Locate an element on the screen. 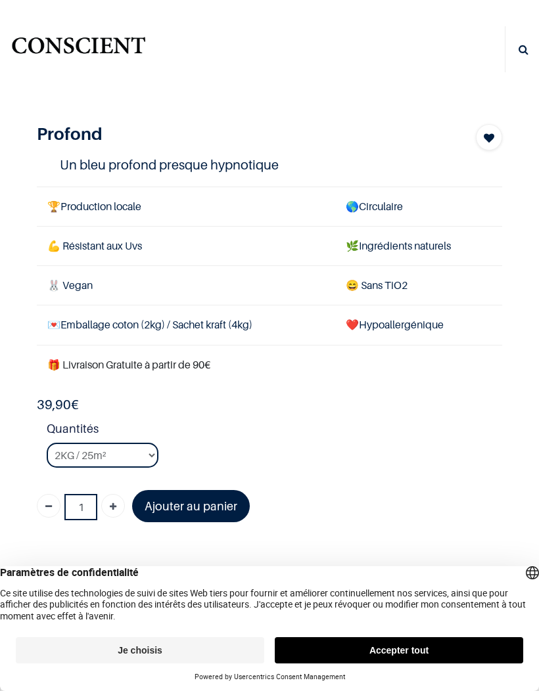 The width and height of the screenshot is (539, 691). span: 😄 S is located at coordinates (356, 285).